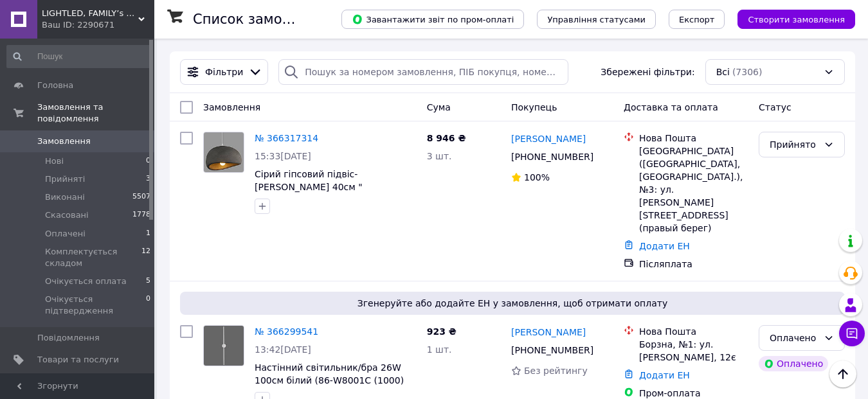  What do you see at coordinates (77, 360) in the screenshot?
I see `span: Товари та послуги` at bounding box center [77, 360].